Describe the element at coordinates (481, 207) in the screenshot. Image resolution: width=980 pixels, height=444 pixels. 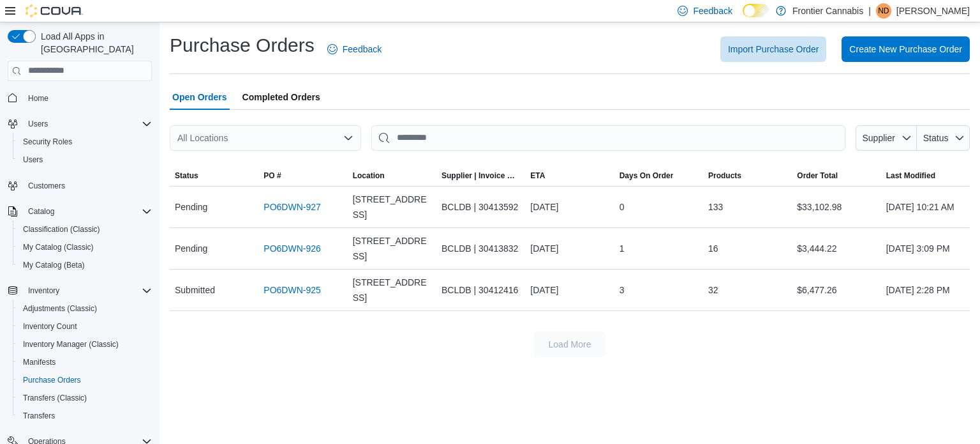
I see `div: BCLDB | 30413592` at that location.